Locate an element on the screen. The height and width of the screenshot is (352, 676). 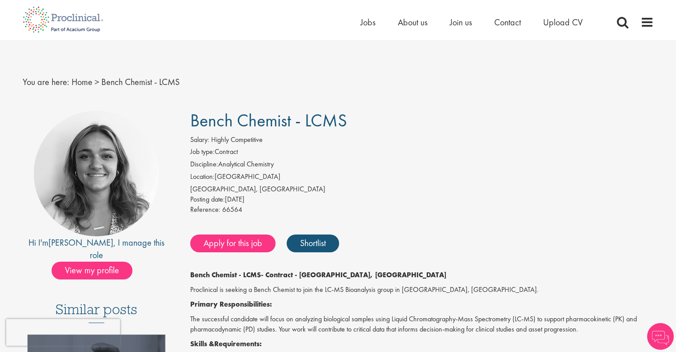
strong: Requirements: is located at coordinates (238, 343).